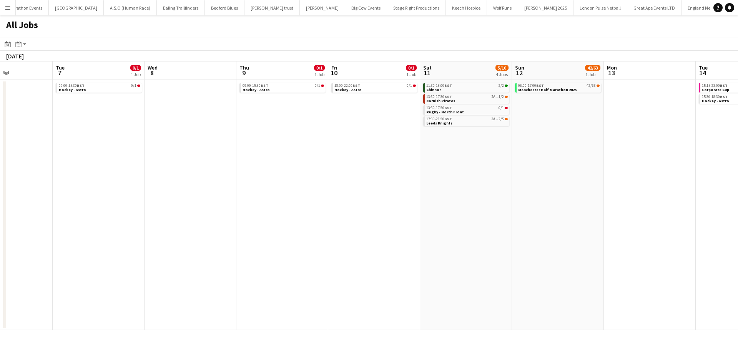  I want to click on button: Stage Right Productions, so click(416, 8).